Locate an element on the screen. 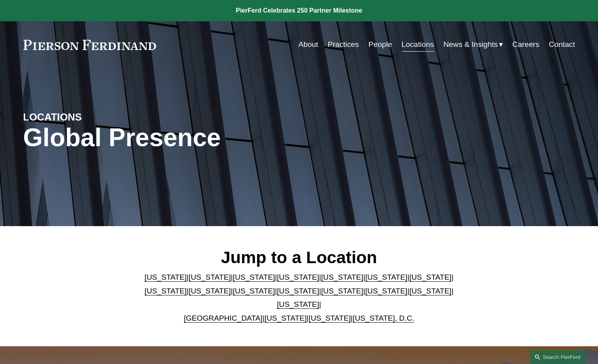 This screenshot has width=598, height=364. a: folder dropdown is located at coordinates (473, 45).